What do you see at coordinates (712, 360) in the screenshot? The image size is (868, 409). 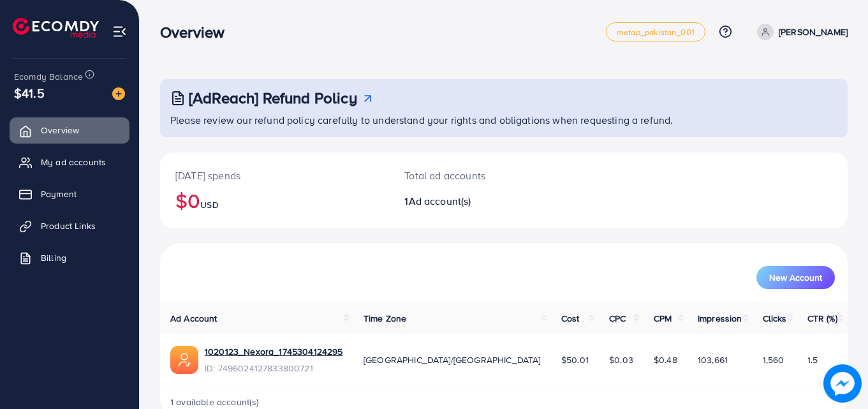 I see `span: 103,661` at bounding box center [712, 360].